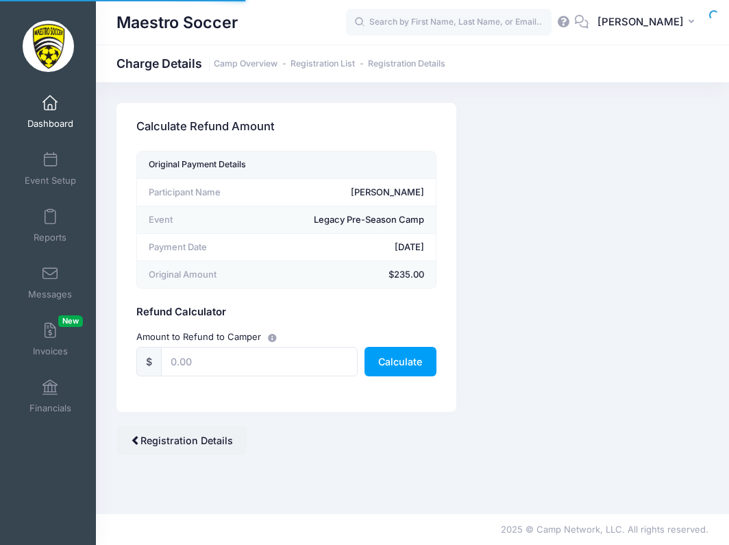 This screenshot has height=545, width=729. What do you see at coordinates (199, 275) in the screenshot?
I see `td: Original Amount` at bounding box center [199, 275].